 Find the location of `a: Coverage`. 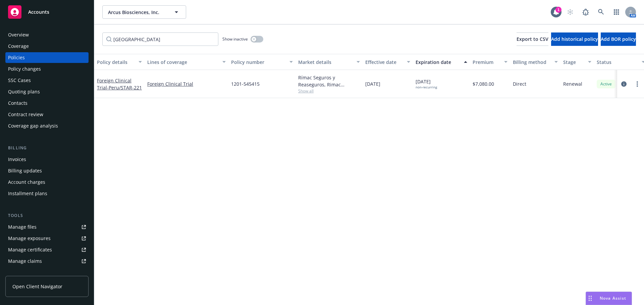

a: Coverage is located at coordinates (47, 46).